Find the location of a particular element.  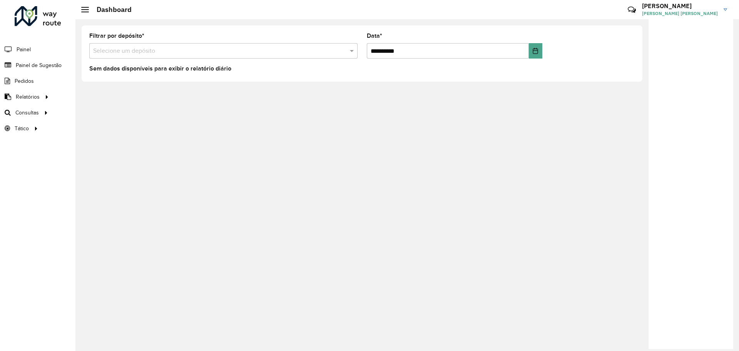

label: Filtrar por depósito is located at coordinates (117, 36).